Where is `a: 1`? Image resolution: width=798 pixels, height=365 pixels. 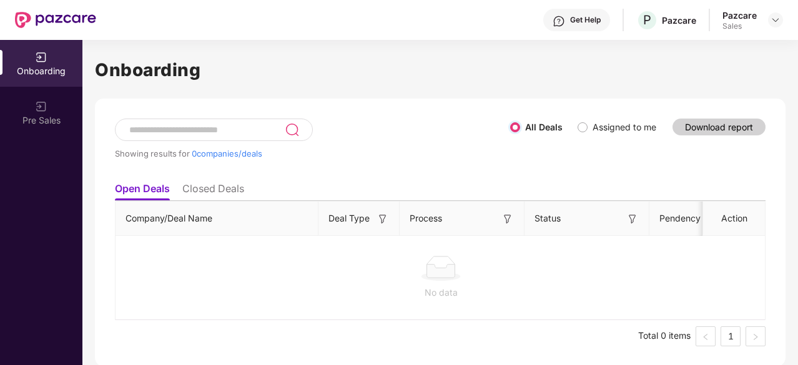
a: 1 is located at coordinates (731, 337).